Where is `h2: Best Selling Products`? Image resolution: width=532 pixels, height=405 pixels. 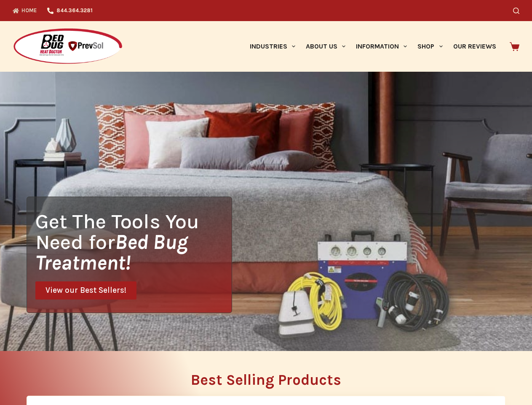 h2: Best Selling Products is located at coordinates (266, 380).